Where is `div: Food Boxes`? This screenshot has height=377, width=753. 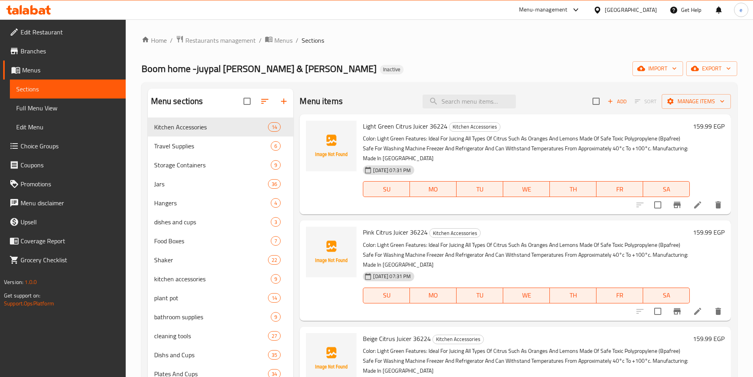
div: Food Boxes is located at coordinates (213, 241).